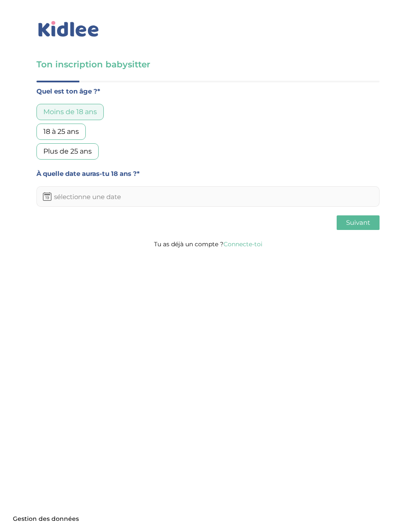 This screenshot has height=532, width=416. Describe the element at coordinates (208, 64) in the screenshot. I see `h3: Ton inscription babysitter` at that location.